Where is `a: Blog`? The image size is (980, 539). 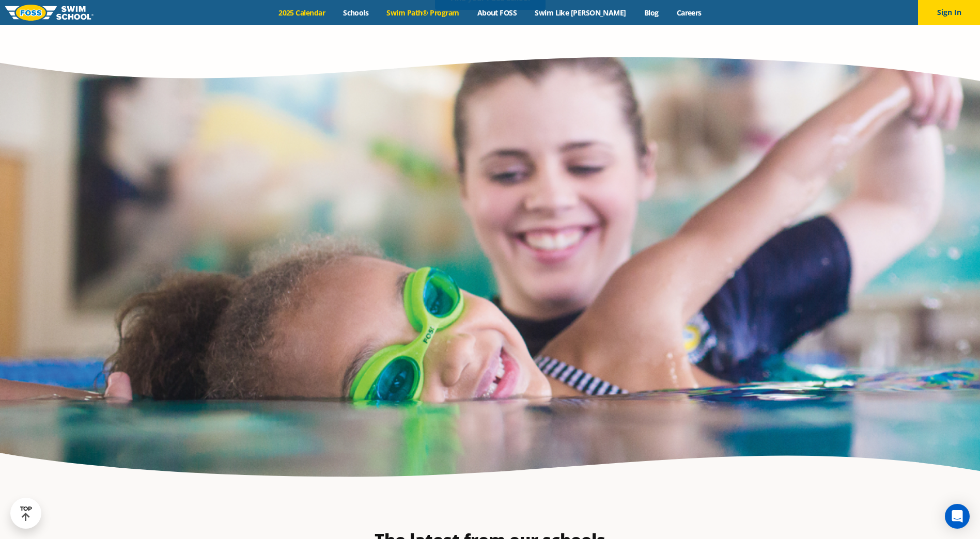 a: Blog is located at coordinates (651, 12).